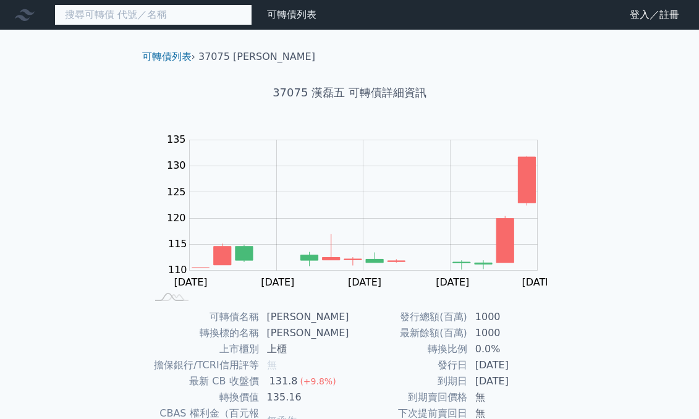  I want to click on td: 上市櫃別, so click(203, 349).